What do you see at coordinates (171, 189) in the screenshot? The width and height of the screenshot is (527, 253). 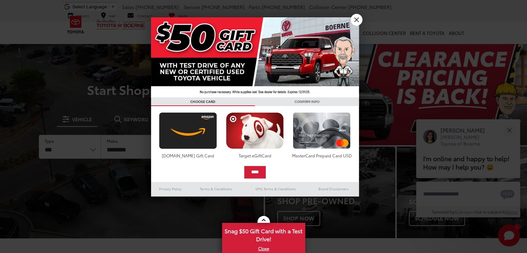 I see `a: Privacy Policy` at bounding box center [171, 189].